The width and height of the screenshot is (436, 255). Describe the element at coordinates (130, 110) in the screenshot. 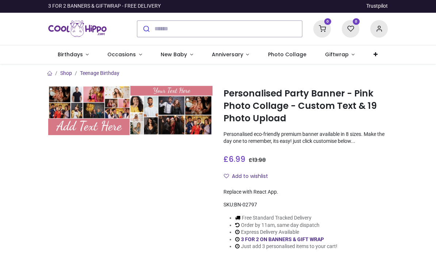

I see `img: Personalised Party Banner - Pink Photo Collage - Custom Text & 19 Photo Upload` at that location.